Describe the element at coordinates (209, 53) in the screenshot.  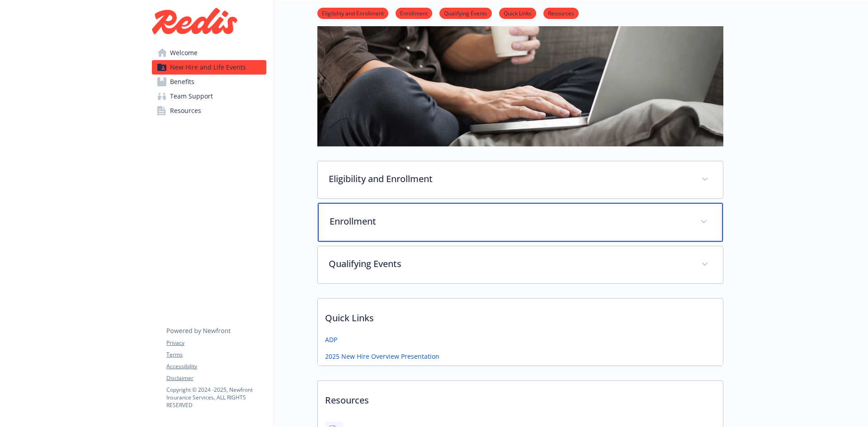
I see `a: Welcome` at that location.